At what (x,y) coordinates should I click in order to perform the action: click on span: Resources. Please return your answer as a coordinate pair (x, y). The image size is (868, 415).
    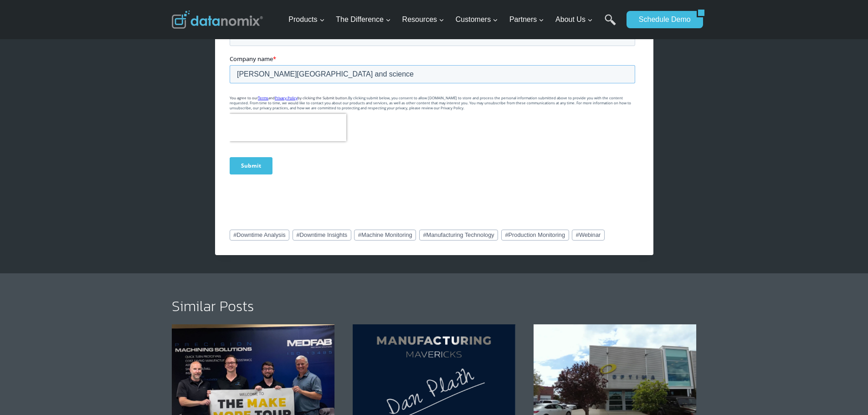
    Looking at the image, I should click on (423, 20).